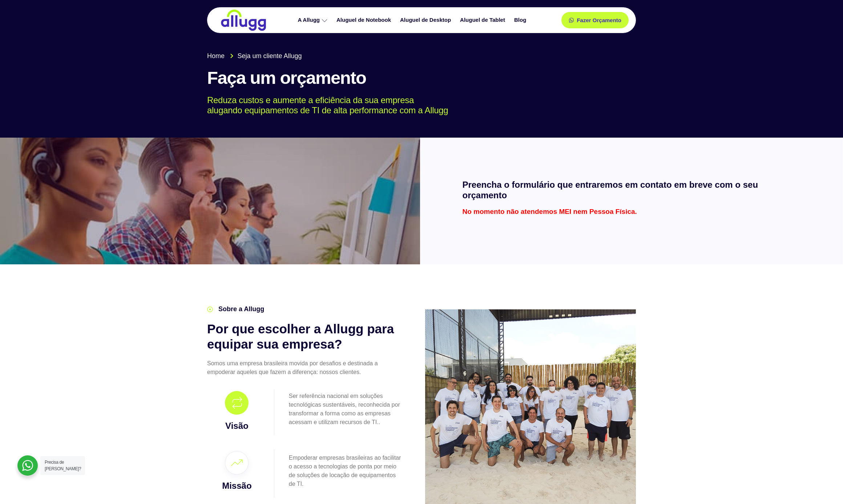 The image size is (843, 504). Describe the element at coordinates (244, 20) in the screenshot. I see `img: locação de TI é Allugg` at that location.